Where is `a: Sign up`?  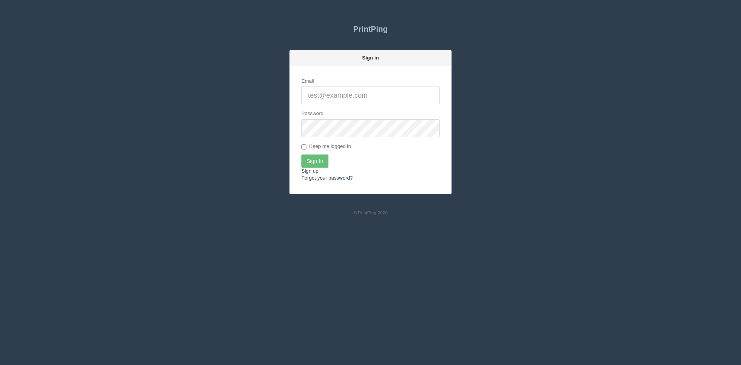
a: Sign up is located at coordinates (310, 171).